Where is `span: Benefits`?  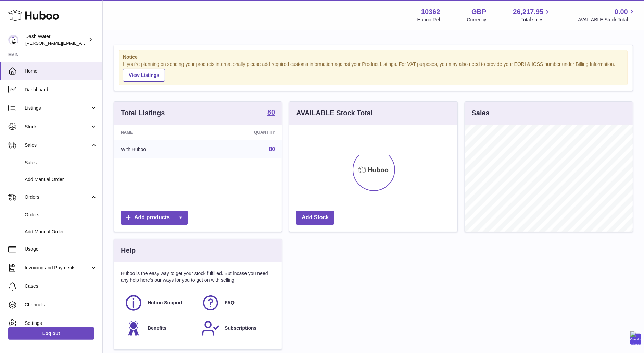 span: Benefits is located at coordinates (157, 327).